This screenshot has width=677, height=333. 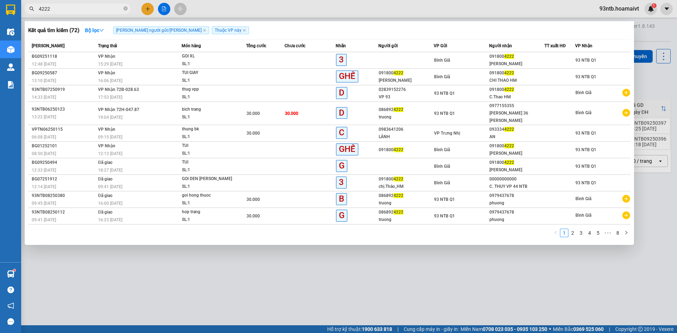 I want to click on div: thug vpp, so click(x=208, y=90).